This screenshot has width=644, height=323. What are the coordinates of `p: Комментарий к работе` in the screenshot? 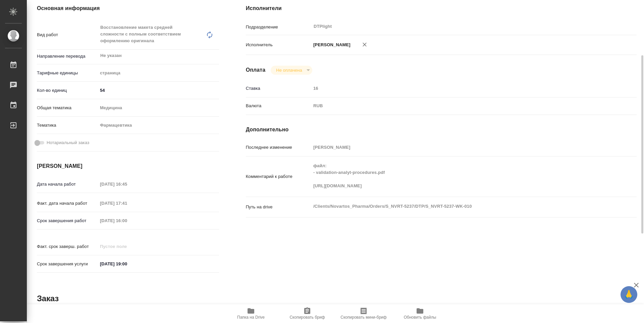 It's located at (278, 177).